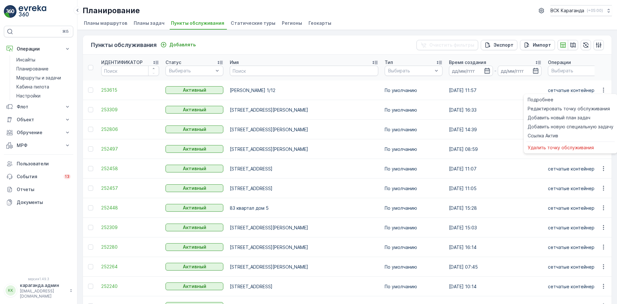 Image resolution: width=617 pixels, height=304 pixels. I want to click on font: Флот, so click(23, 106).